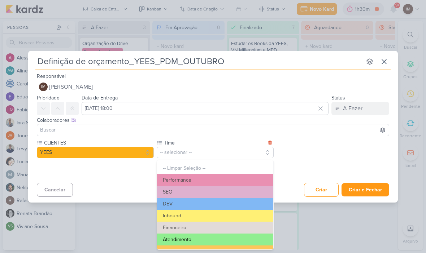 The image size is (426, 253). Describe the element at coordinates (360, 109) in the screenshot. I see `button: A Fazer` at that location.